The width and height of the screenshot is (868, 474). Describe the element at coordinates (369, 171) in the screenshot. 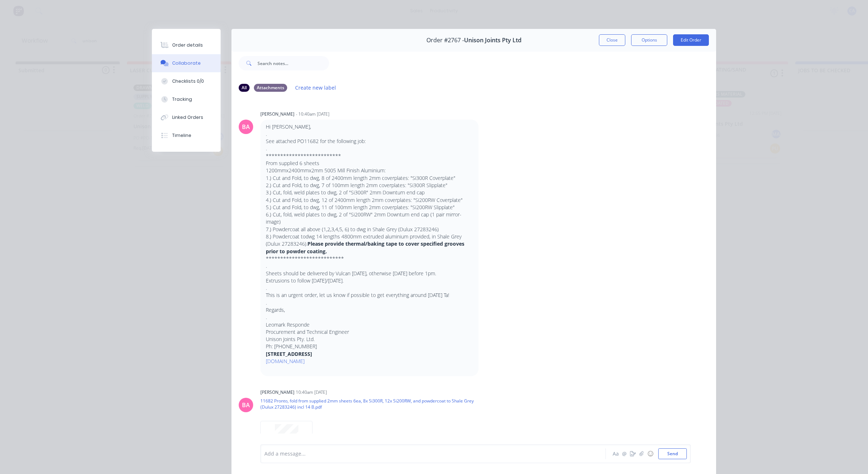

I see `p: 1200mmx2400mmx2mm 5005 Mill Finish Aluminium:` at that location.